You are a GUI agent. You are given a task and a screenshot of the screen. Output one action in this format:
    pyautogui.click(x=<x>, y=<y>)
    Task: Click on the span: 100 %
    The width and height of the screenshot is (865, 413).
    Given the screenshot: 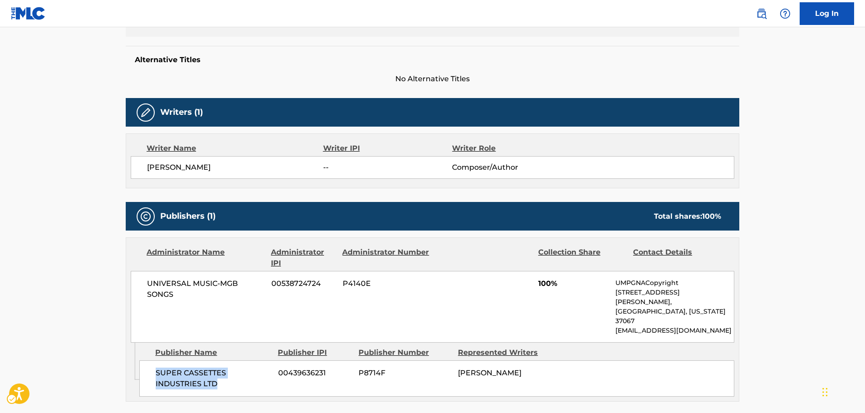 What is the action you would take?
    pyautogui.click(x=712, y=216)
    